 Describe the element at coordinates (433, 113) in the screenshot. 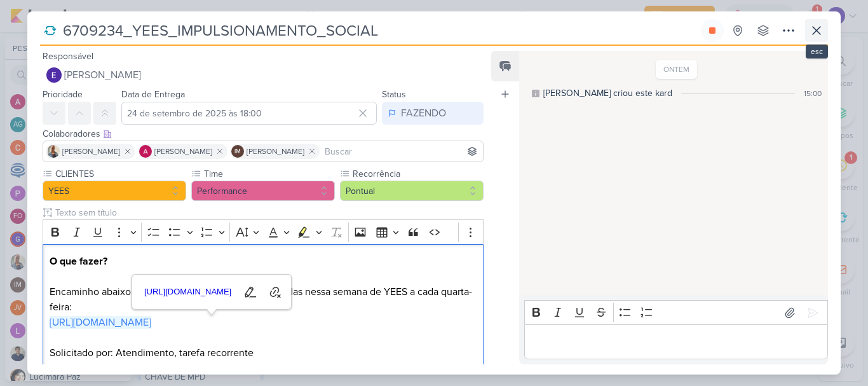

I see `button: FAZENDO` at that location.